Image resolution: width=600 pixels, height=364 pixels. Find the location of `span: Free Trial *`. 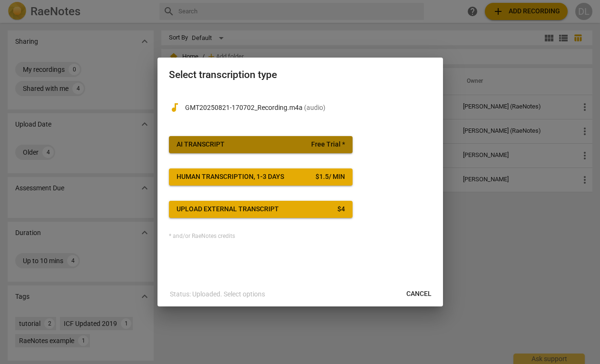

span: Free Trial * is located at coordinates (328, 145).